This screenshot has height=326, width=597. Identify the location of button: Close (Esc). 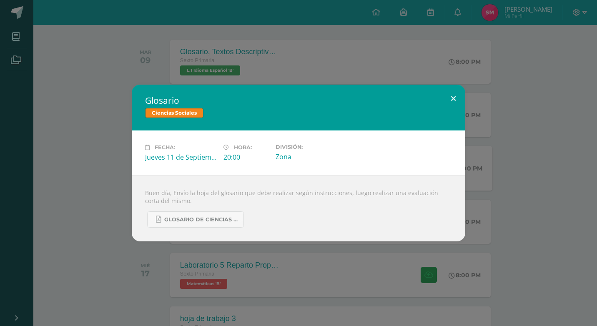
(453, 99).